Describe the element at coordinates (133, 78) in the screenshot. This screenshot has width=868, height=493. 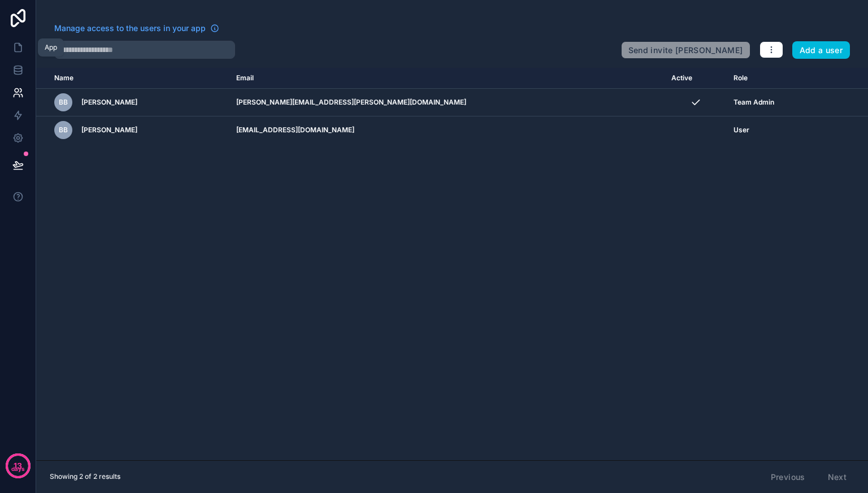
I see `th: Name` at that location.